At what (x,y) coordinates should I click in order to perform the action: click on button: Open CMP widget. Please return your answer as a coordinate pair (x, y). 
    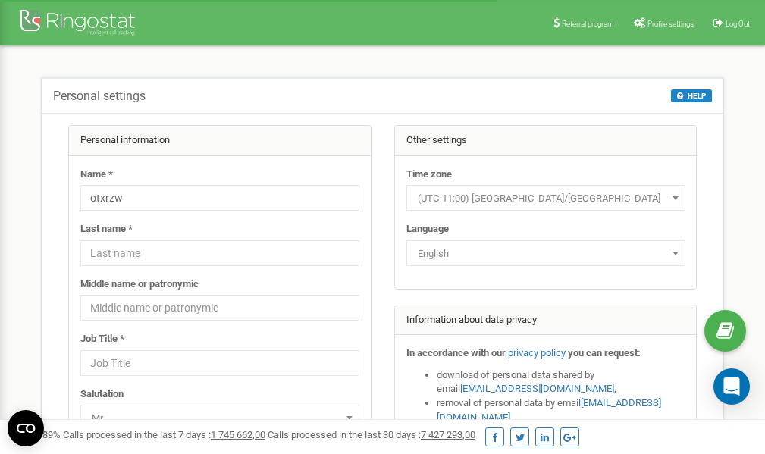
    Looking at the image, I should click on (26, 428).